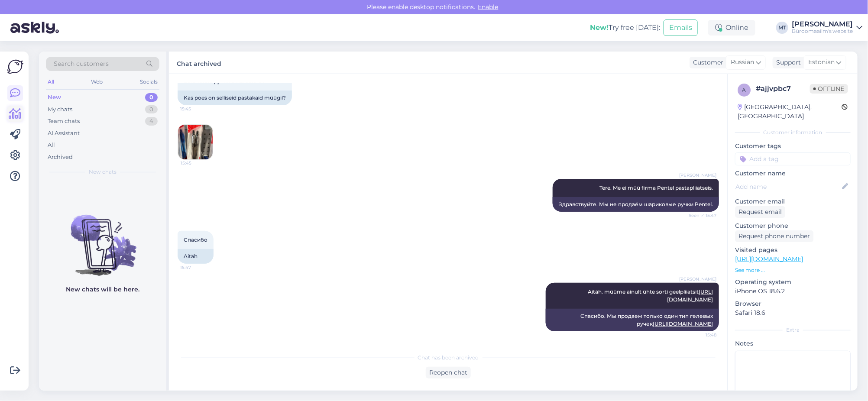  Describe the element at coordinates (64, 121) in the screenshot. I see `div: Team chats` at that location.